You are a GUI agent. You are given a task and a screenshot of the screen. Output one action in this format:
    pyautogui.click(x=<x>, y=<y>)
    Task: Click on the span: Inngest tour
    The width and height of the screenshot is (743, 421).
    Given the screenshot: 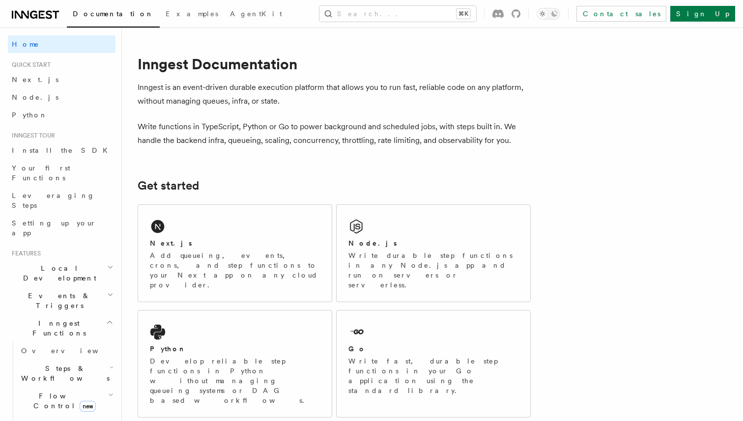 What is the action you would take?
    pyautogui.click(x=31, y=136)
    